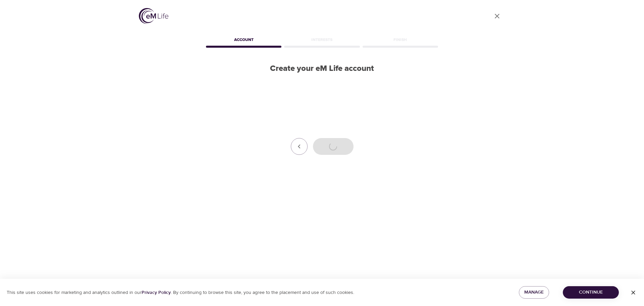 This screenshot has height=306, width=644. Describe the element at coordinates (497, 16) in the screenshot. I see `a: close` at that location.